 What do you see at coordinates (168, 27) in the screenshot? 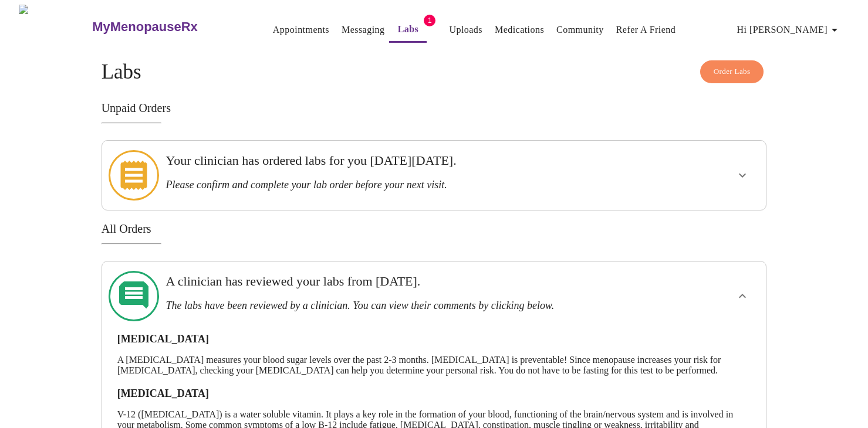
I see `a: MyMenopauseRx` at bounding box center [168, 27].